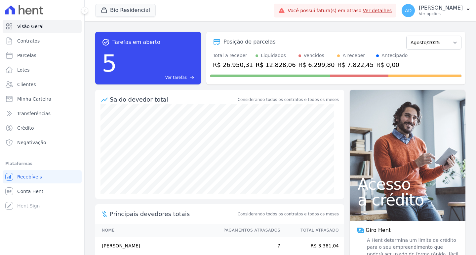 This screenshot has height=255, width=476. Describe the element at coordinates (42, 41) in the screenshot. I see `a: Contratos` at that location.